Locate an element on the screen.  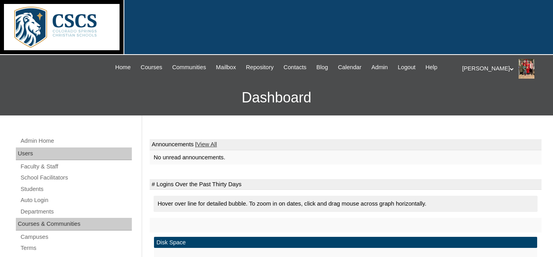
a: Courses is located at coordinates (151, 67).